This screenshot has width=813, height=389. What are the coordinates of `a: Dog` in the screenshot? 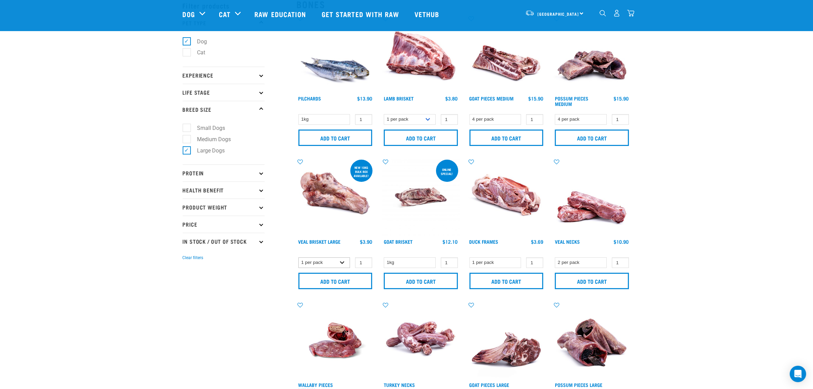 It's located at (189, 14).